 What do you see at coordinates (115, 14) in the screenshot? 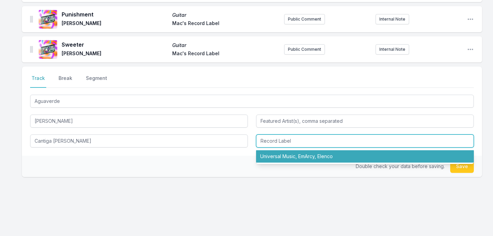
I see `span: Punishment` at bounding box center [115, 14].